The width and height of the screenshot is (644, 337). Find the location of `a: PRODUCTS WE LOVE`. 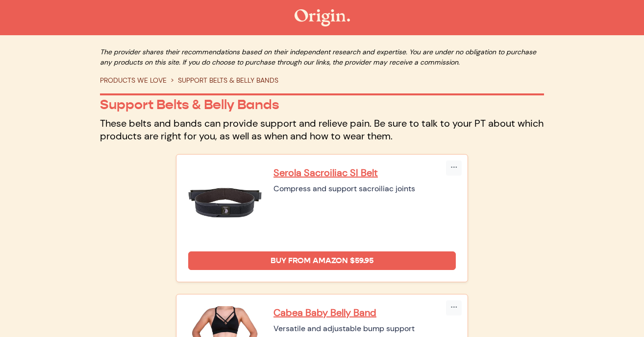

a: PRODUCTS WE LOVE is located at coordinates (134, 80).